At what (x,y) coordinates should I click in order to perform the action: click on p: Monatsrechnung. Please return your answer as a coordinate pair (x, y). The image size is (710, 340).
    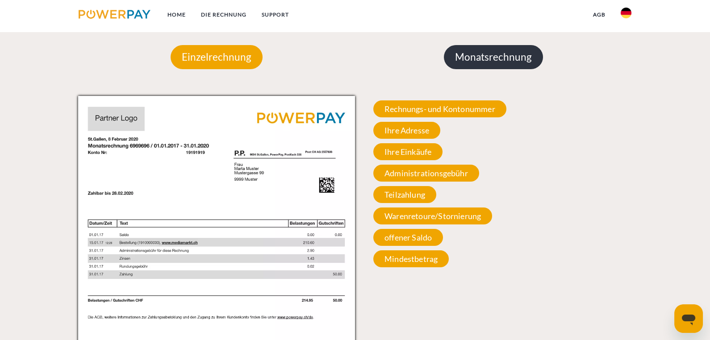
    Looking at the image, I should click on (493, 57).